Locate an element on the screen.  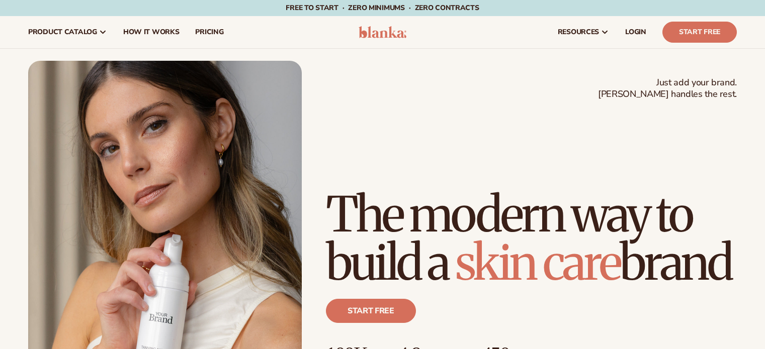
a: logo is located at coordinates (382, 32).